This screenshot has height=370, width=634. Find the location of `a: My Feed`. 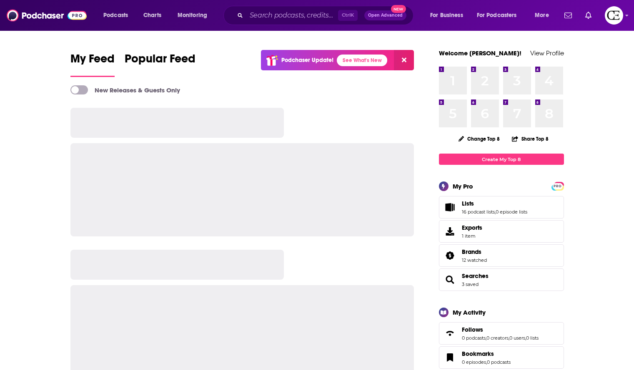

a: My Feed is located at coordinates (92, 64).